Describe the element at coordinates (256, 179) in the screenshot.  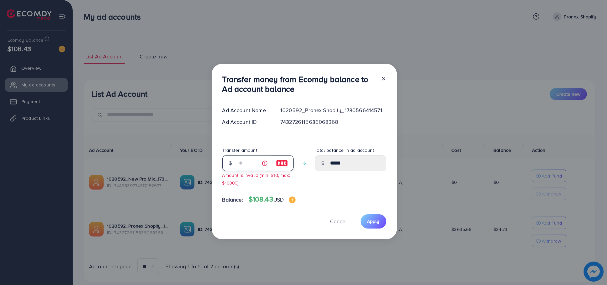
I see `small: Amount is invalid (min: $10, max: $10000)` at that location.